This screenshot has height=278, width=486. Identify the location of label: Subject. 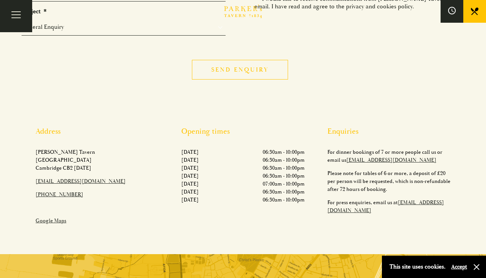
(34, 11).